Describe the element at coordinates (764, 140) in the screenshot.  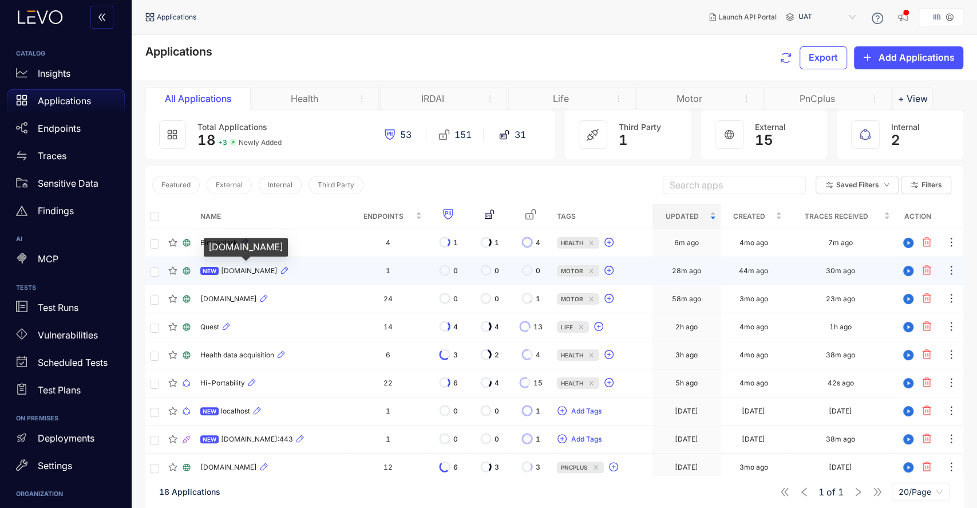
I see `span: 15` at that location.